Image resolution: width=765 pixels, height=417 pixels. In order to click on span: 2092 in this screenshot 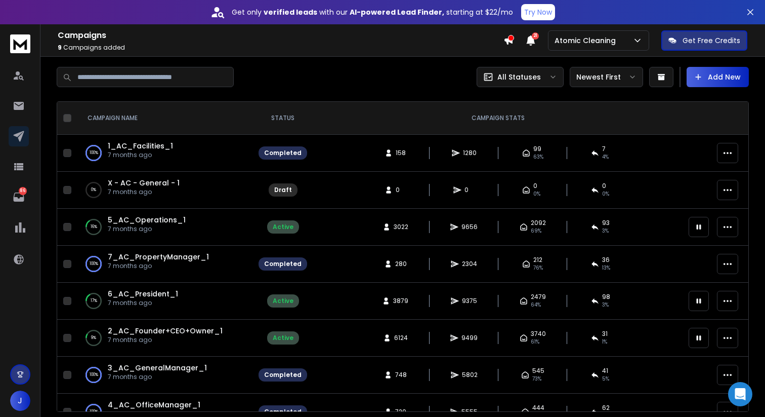, I will do `click(538, 223)`.